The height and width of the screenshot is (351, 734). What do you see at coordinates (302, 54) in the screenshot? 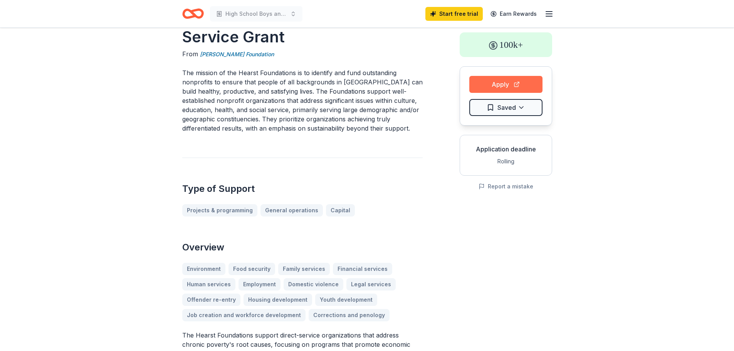
I see `div: From` at bounding box center [302, 54].